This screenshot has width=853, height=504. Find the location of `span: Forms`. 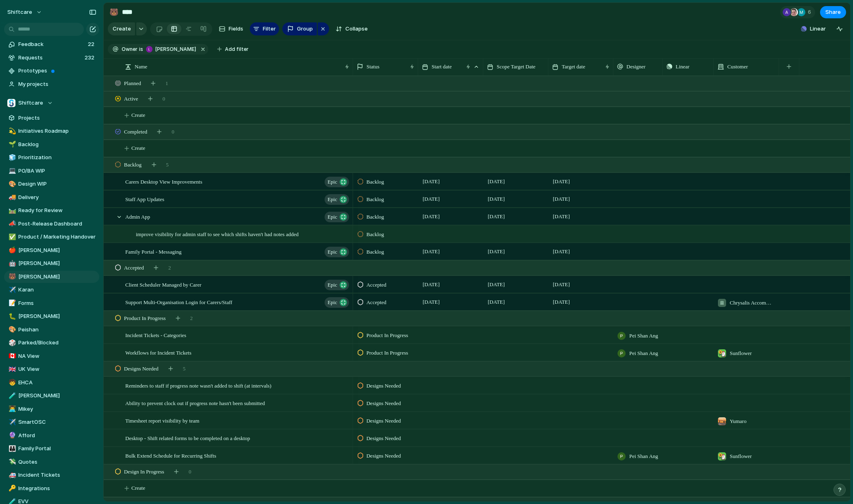

span: Forms is located at coordinates (58, 303).